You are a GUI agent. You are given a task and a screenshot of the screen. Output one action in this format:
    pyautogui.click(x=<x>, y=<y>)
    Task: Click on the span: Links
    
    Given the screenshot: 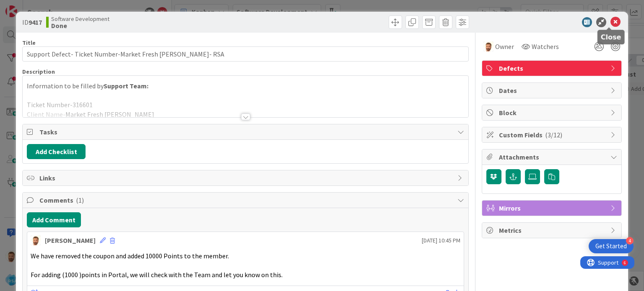 What is the action you would take?
    pyautogui.click(x=246, y=178)
    